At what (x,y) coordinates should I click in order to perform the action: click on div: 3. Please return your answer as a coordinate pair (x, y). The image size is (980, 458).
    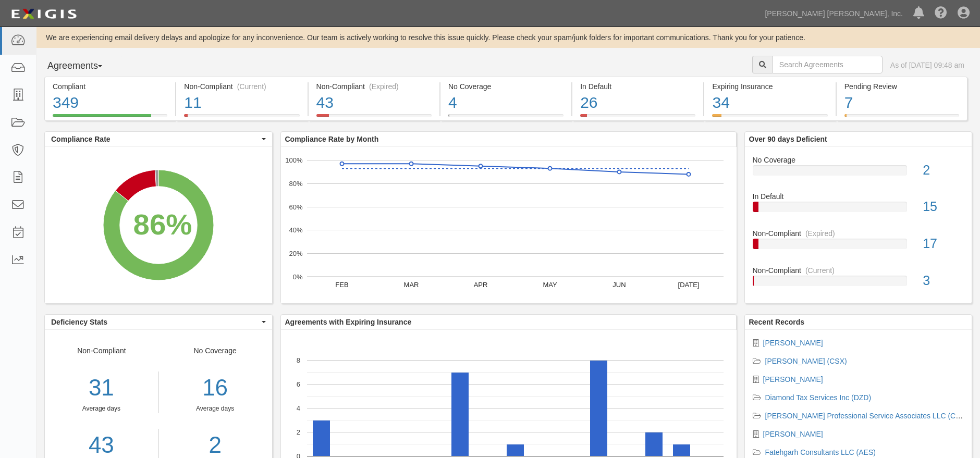
    Looking at the image, I should click on (943, 281).